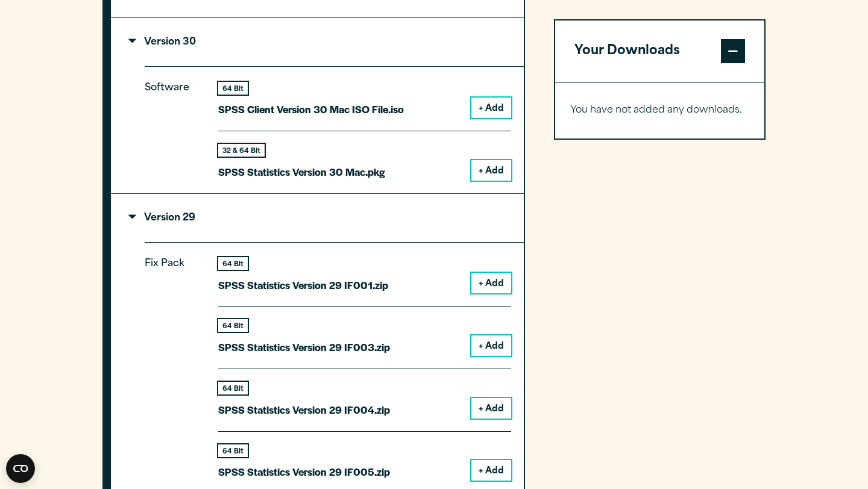 Image resolution: width=868 pixels, height=489 pixels. I want to click on summary: Version 29, so click(317, 218).